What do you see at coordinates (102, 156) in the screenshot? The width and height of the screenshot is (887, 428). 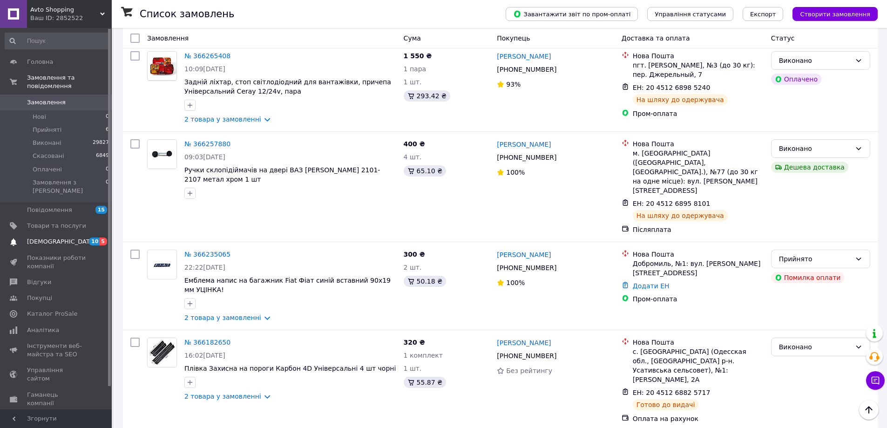 I see `span: 6849` at bounding box center [102, 156].